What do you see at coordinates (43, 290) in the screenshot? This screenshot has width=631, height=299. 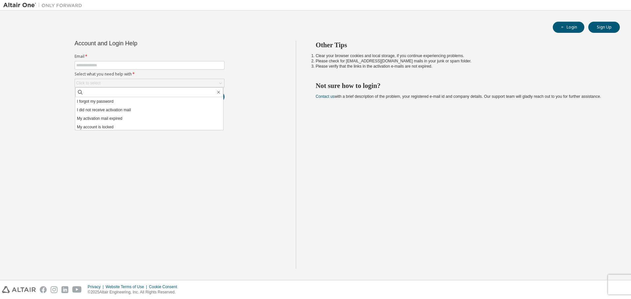 I see `img: facebook.svg` at bounding box center [43, 290].